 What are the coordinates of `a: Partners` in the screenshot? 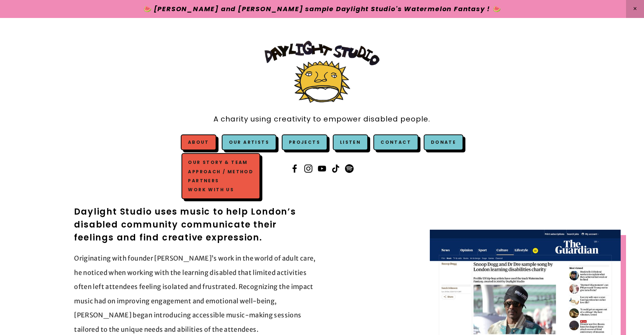 It's located at (220, 180).